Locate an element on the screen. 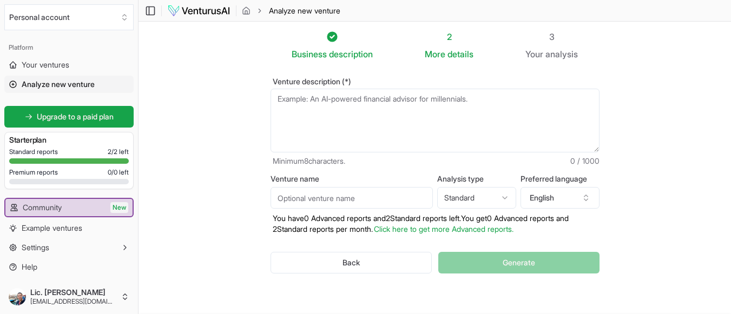 The height and width of the screenshot is (314, 731). button: Back is located at coordinates (351, 263).